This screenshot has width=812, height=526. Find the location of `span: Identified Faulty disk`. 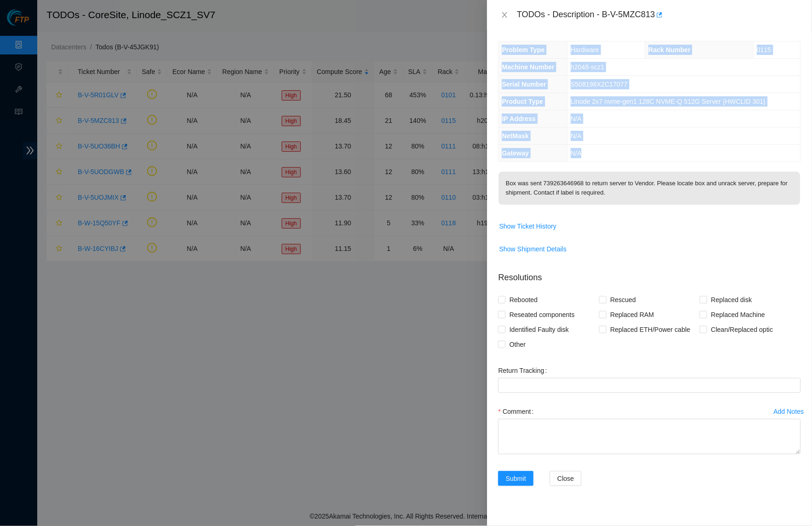

span: Identified Faulty disk is located at coordinates (539, 330).